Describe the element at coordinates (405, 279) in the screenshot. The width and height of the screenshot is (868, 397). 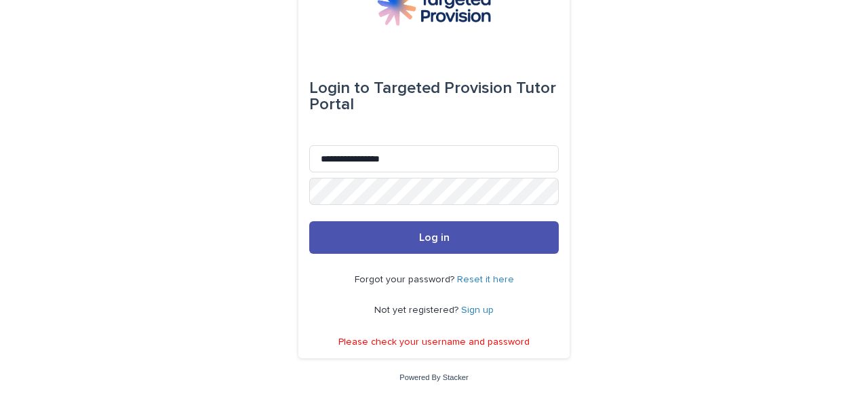
I see `span: Forgot your password?` at that location.